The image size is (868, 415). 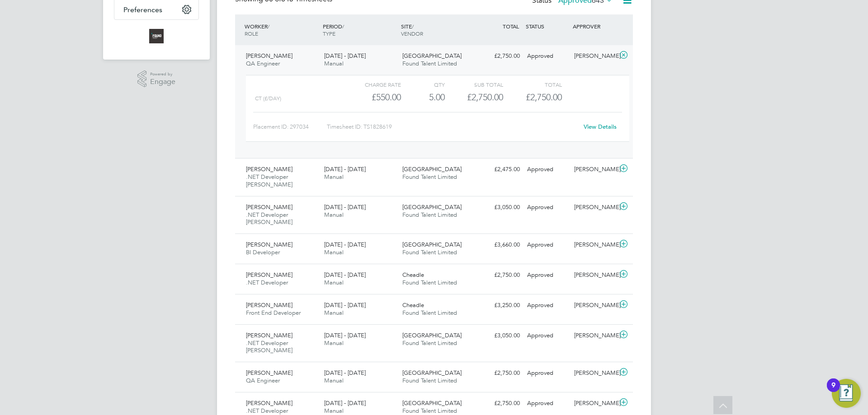 What do you see at coordinates (372, 97) in the screenshot?
I see `div: £550.00` at bounding box center [372, 97].